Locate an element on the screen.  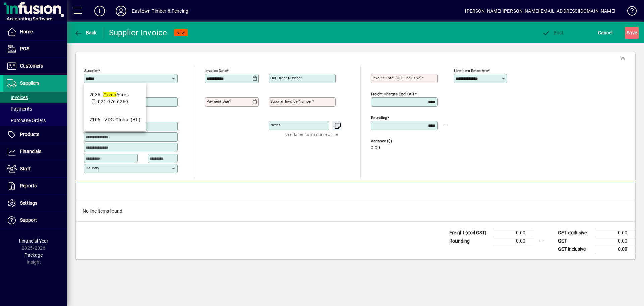
mat-label: Supplier is located at coordinates (91, 70).